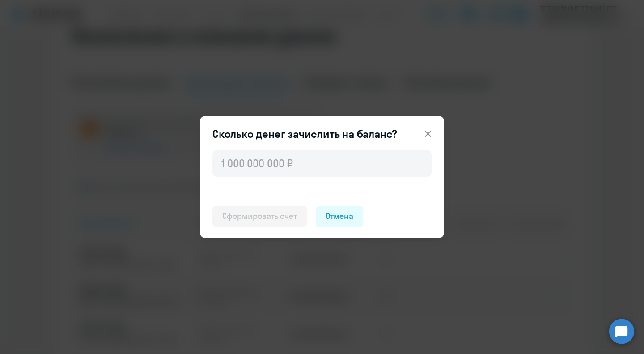  What do you see at coordinates (260, 217) in the screenshot?
I see `button: Сформировать счет` at bounding box center [260, 217].